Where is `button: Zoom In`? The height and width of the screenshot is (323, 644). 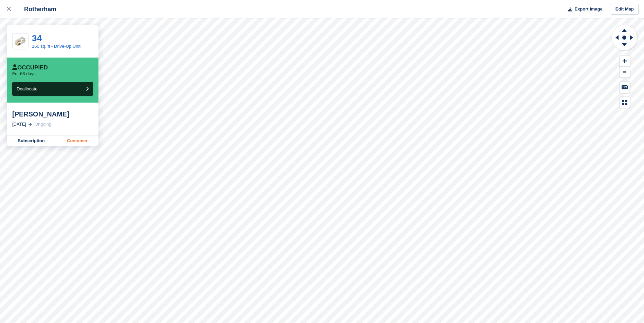 button: Zoom In is located at coordinates (624, 61).